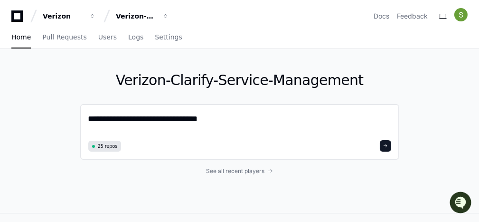  Describe the element at coordinates (235, 171) in the screenshot. I see `span: See all recent players` at that location.